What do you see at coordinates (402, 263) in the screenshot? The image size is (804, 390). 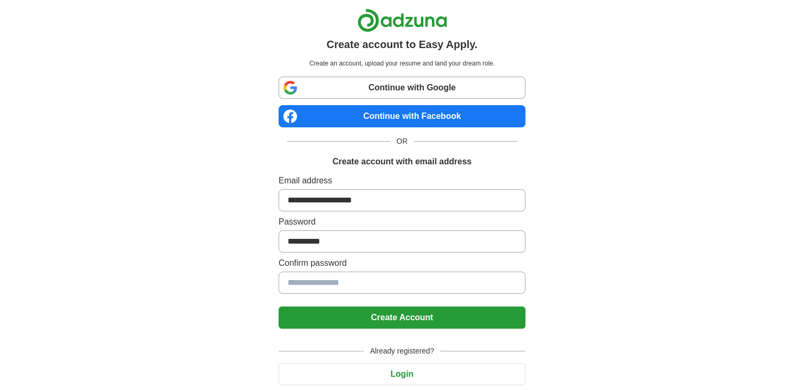 I see `label: Confirm password` at bounding box center [402, 263].